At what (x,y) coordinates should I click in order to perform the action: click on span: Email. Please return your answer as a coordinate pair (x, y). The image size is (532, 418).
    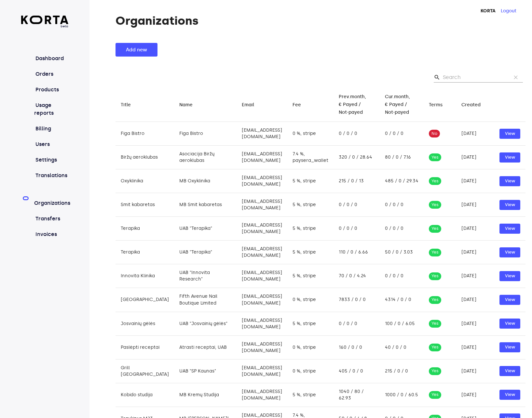
    Looking at the image, I should click on (252, 105).